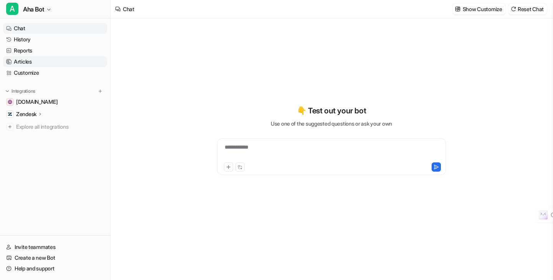  What do you see at coordinates (331, 111) in the screenshot?
I see `p: 👇 Test out your bot` at bounding box center [331, 111].